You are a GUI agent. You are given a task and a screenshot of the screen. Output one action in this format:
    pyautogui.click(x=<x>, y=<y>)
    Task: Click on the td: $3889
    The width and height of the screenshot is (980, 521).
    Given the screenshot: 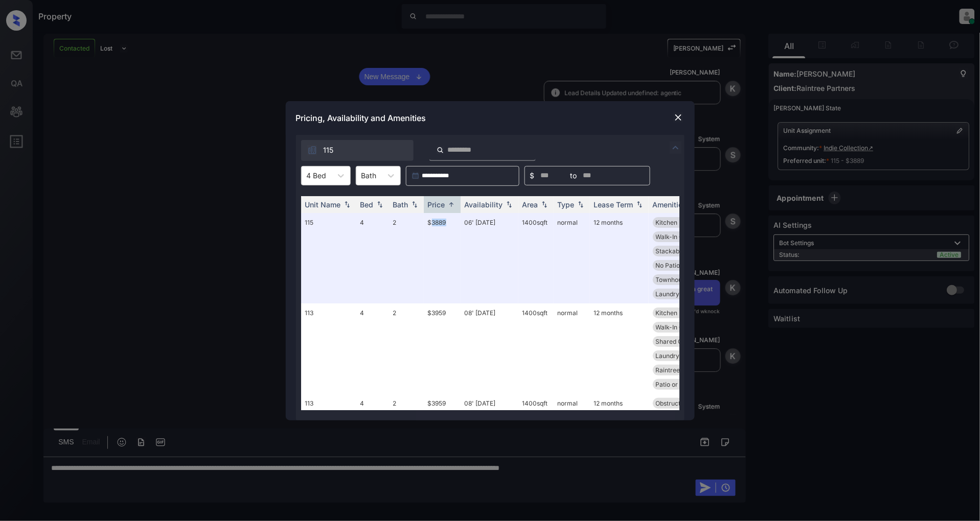 What is the action you would take?
    pyautogui.click(x=442, y=258)
    